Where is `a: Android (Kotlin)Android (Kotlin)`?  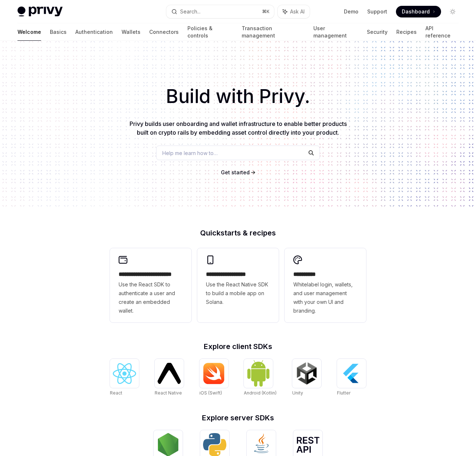 a: Android (Kotlin)Android (Kotlin) is located at coordinates (260, 378).